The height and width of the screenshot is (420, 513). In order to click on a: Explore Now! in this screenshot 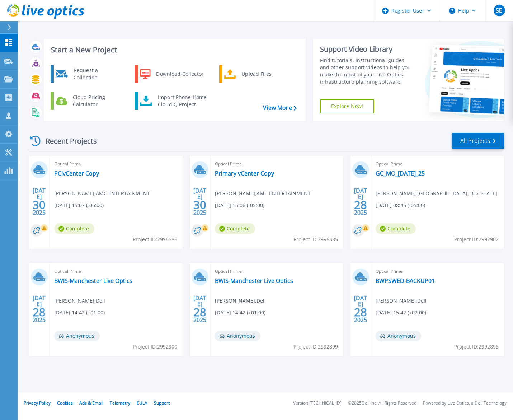, I will do `click(347, 106)`.